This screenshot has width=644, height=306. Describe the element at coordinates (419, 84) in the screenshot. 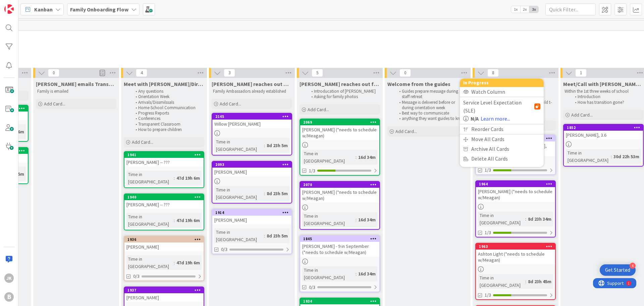

I see `span: Welcome from the guides` at that location.